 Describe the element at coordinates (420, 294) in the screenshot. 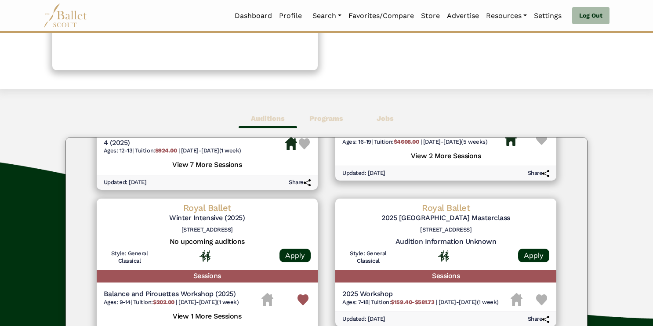

I see `h5: 2025 Workshop` at that location.